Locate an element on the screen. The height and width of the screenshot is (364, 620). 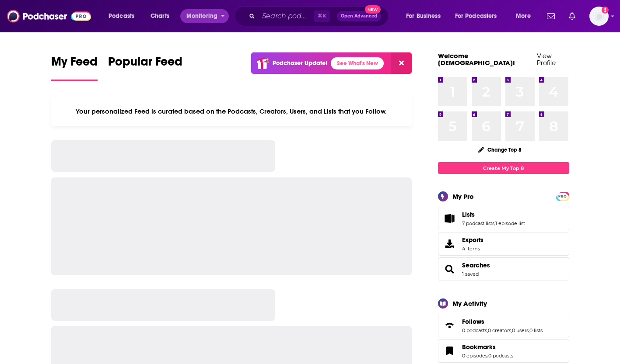
span: Open Advanced is located at coordinates (359, 16).